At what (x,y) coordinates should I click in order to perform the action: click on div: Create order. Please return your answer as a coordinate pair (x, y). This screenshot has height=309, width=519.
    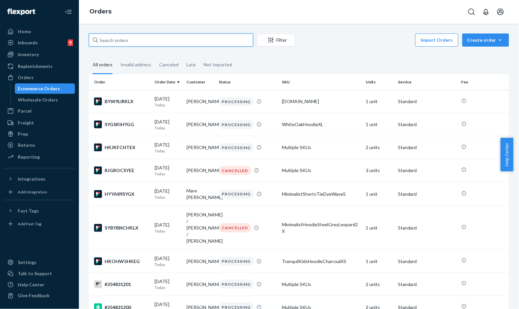
    Looking at the image, I should click on (486, 40).